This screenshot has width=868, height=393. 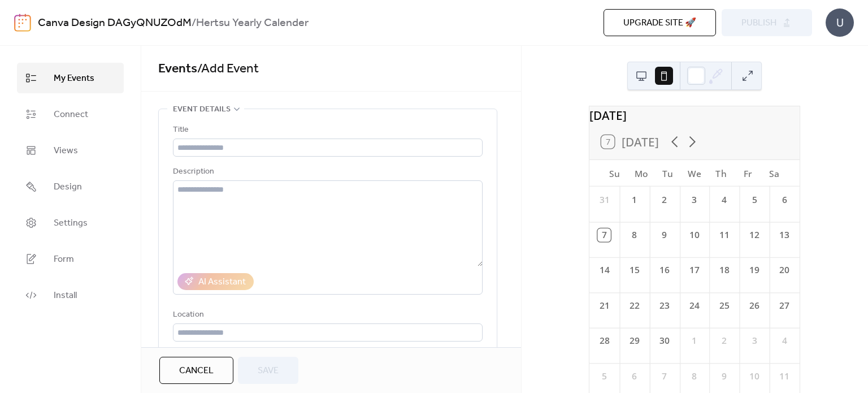 What do you see at coordinates (70, 187) in the screenshot?
I see `a: Design` at bounding box center [70, 187].